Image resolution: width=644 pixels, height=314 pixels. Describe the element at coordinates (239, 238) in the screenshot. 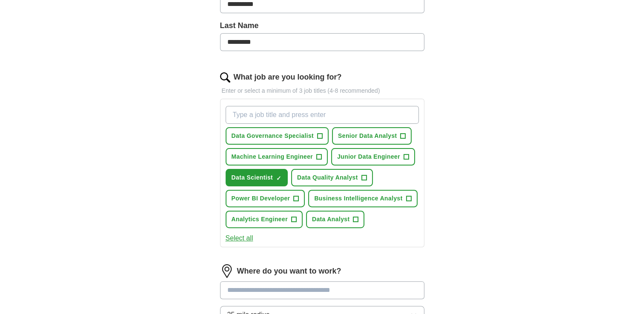

I see `button: Select all` at that location.